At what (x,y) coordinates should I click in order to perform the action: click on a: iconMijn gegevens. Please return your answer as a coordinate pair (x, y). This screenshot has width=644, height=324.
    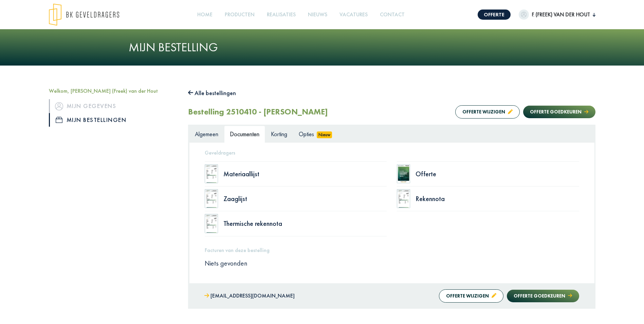
    Looking at the image, I should click on (113, 106).